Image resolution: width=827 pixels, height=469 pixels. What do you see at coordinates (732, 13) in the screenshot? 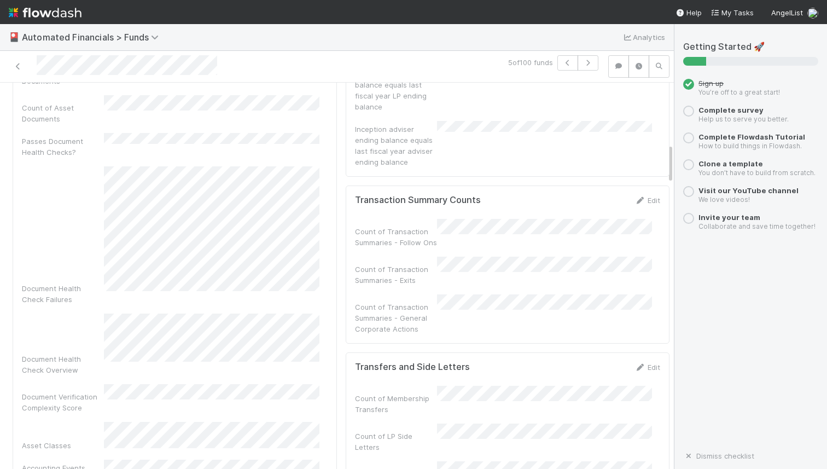
I see `a: My Tasks` at bounding box center [732, 13].